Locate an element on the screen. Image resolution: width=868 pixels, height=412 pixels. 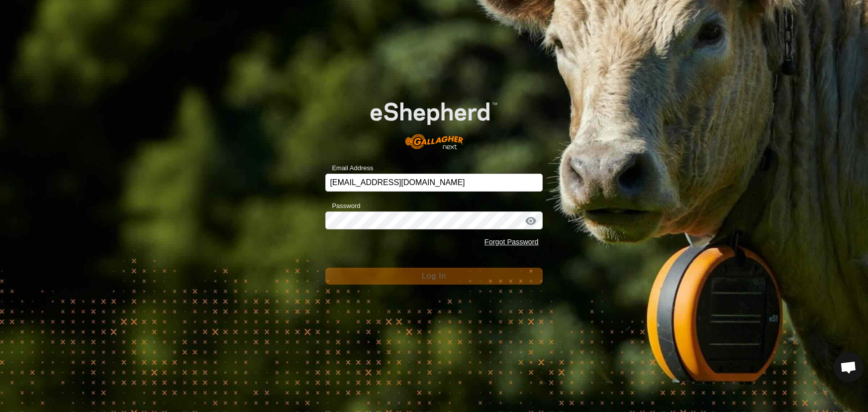
input: Email Address is located at coordinates (434, 183).